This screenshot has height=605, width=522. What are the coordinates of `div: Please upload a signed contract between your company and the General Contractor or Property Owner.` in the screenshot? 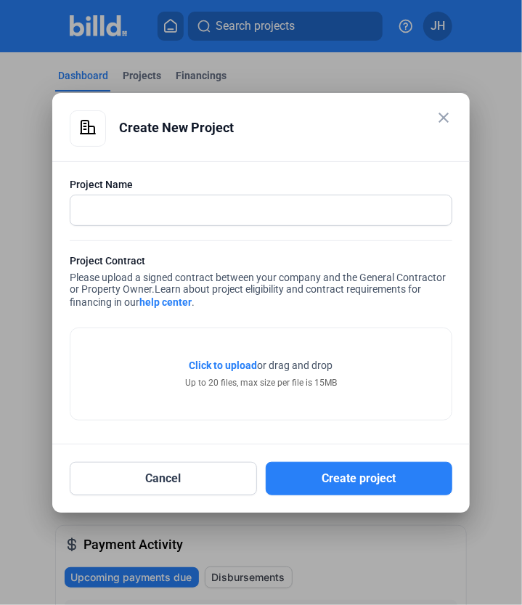 It's located at (261, 283).